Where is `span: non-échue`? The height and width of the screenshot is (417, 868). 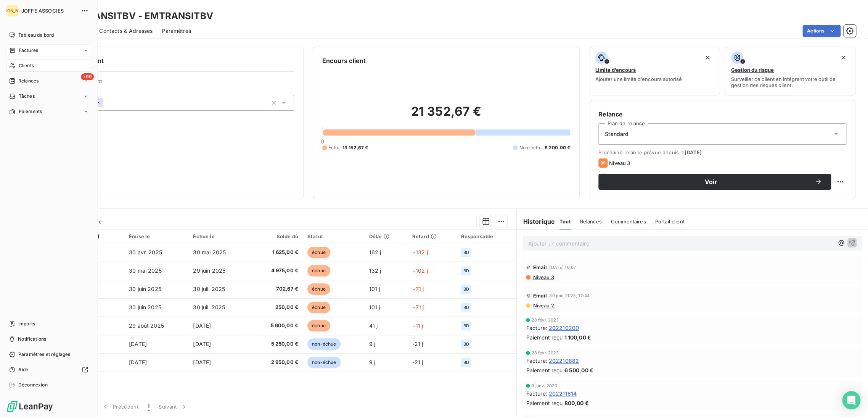 span: non-échue is located at coordinates (324, 363).